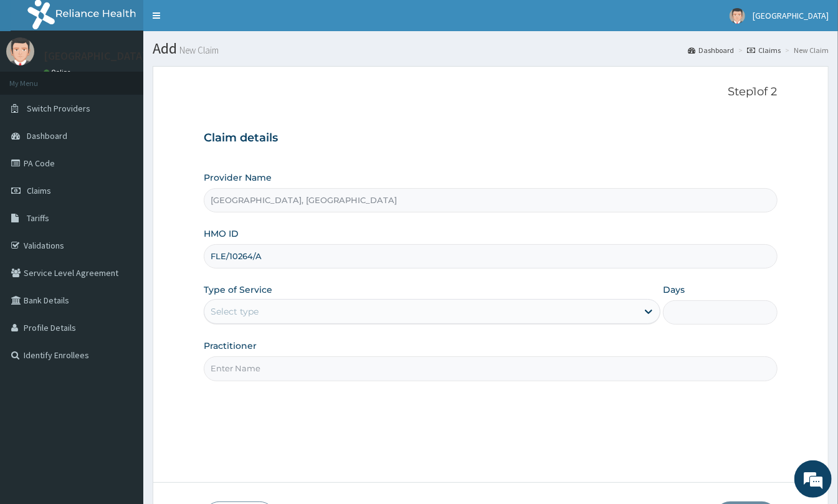 This screenshot has height=504, width=838. Describe the element at coordinates (38, 218) in the screenshot. I see `span: Tariffs` at that location.